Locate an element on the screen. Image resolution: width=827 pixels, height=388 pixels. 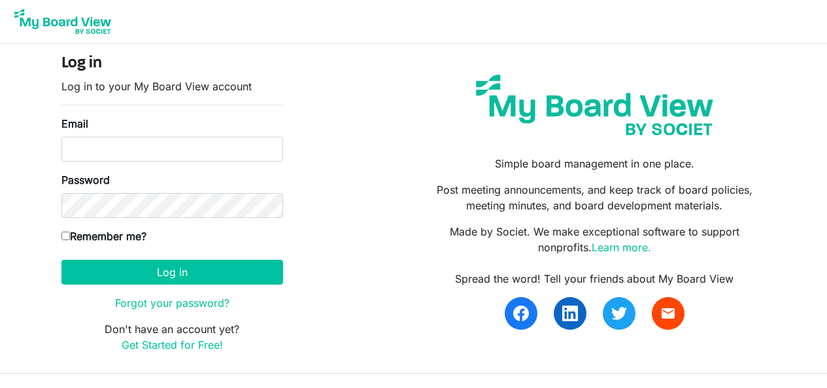
label: Email is located at coordinates (75, 124).